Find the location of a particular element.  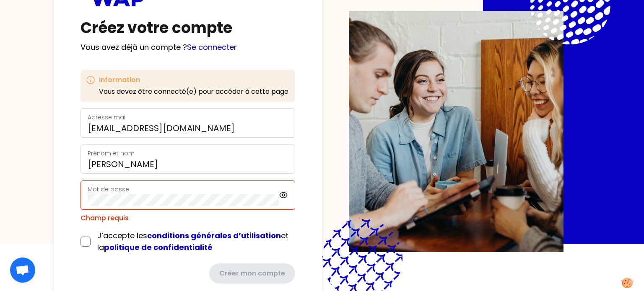

div: Champ requis is located at coordinates (188, 218).